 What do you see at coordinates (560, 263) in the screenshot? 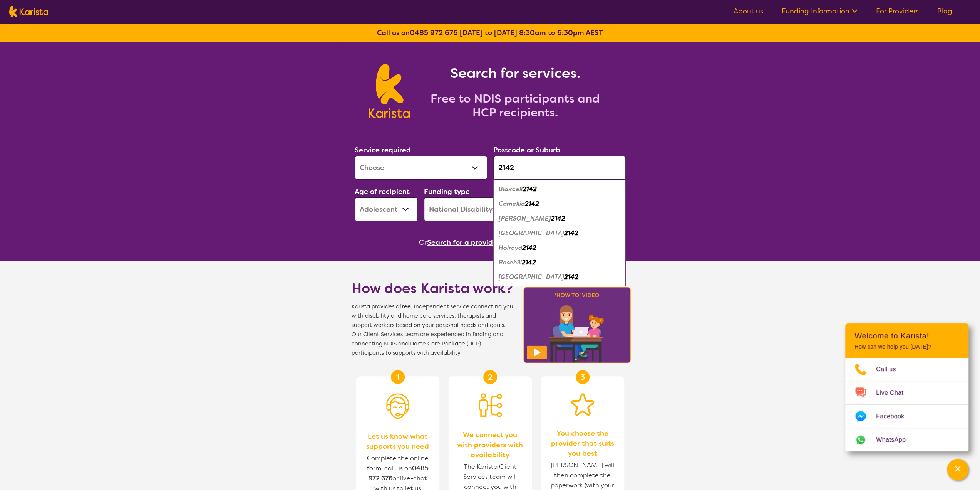
I see `div: Rosehill 2142` at bounding box center [560, 263].